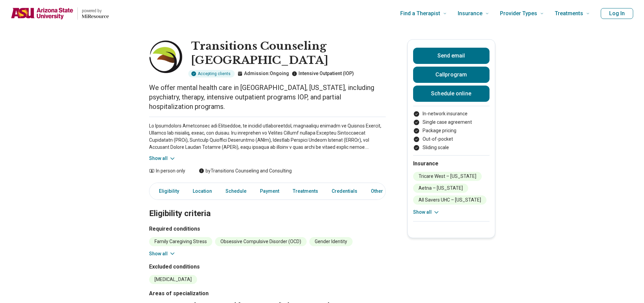 The image size is (644, 303). What do you see at coordinates (451, 122) in the screenshot?
I see `li: Single case agreement` at bounding box center [451, 122].